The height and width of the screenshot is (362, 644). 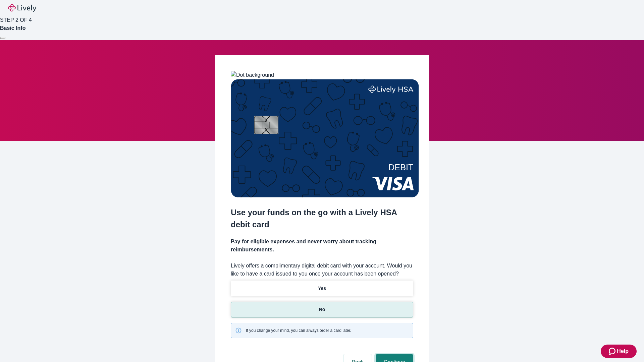 I want to click on img: Dot background, so click(x=252, y=75).